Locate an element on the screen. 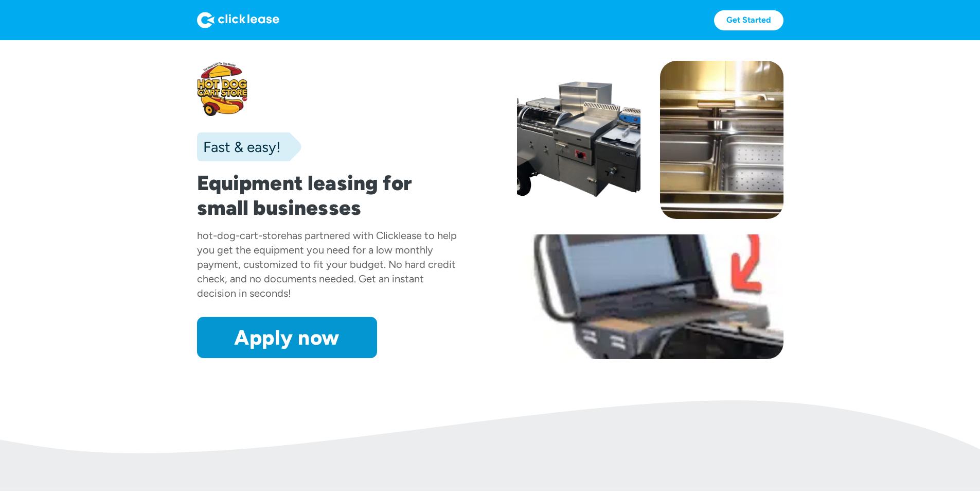  a: Apply now is located at coordinates (287, 337).